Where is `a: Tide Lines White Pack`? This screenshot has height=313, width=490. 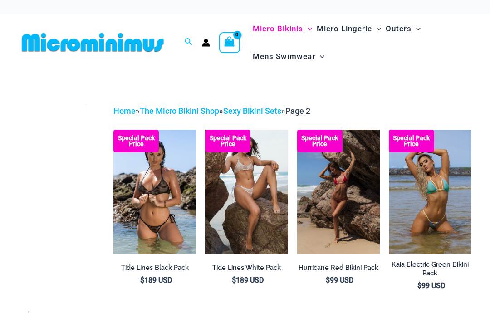
a: Tide Lines White Pack is located at coordinates (246, 269).